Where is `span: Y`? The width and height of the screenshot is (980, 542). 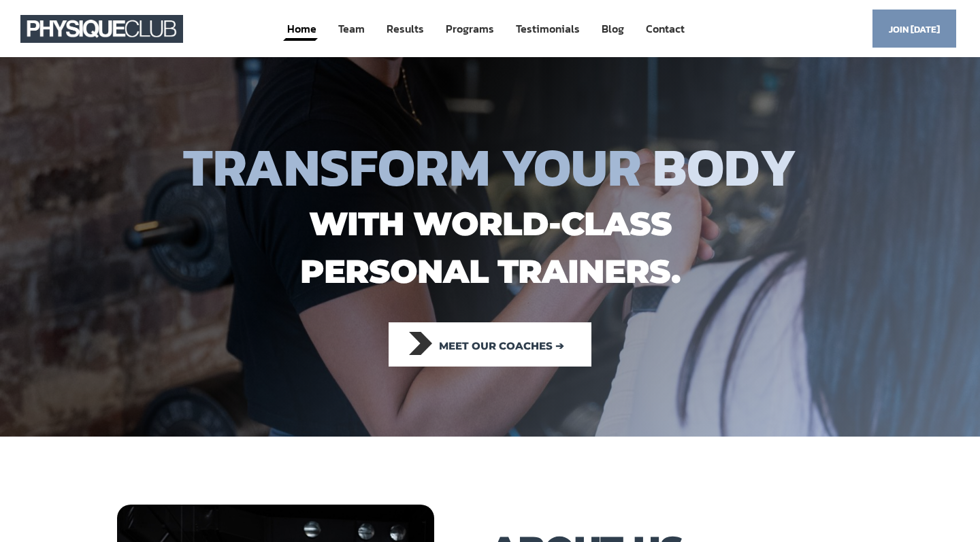
span: Y is located at coordinates (778, 168).